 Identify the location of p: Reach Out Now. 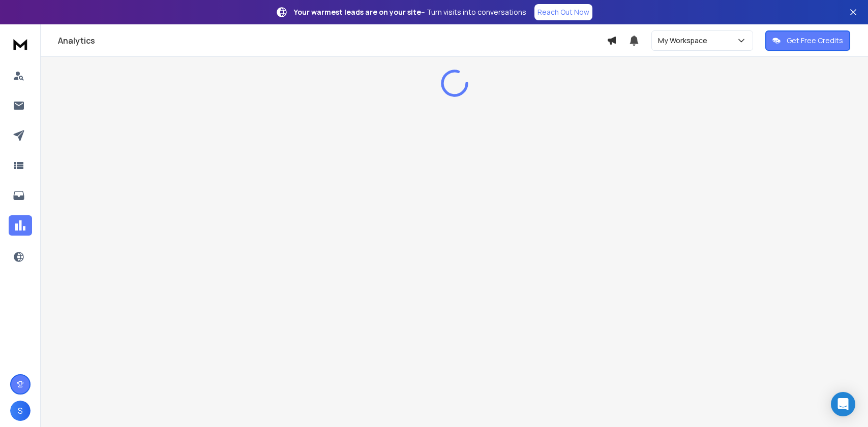
(564, 12).